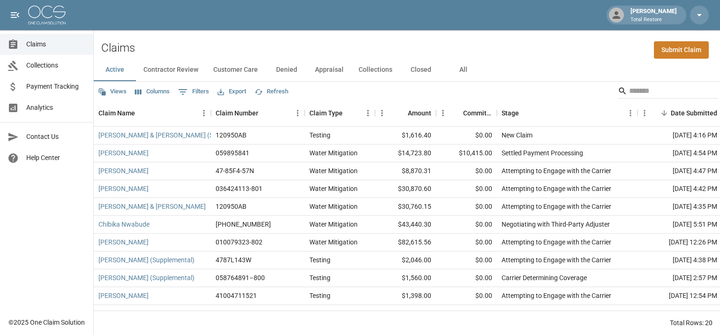 Image resolution: width=720 pixels, height=335 pixels. Describe the element at coordinates (15, 15) in the screenshot. I see `button: open drawer` at that location.